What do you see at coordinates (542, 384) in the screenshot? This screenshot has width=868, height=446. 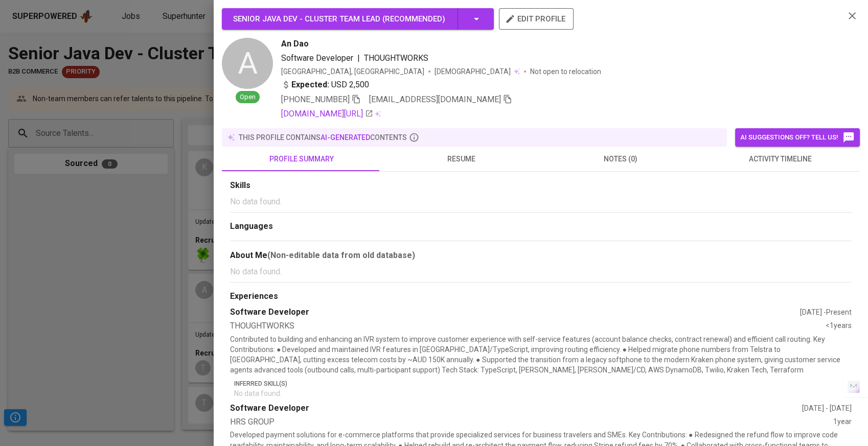 I see `p: Inferred Skill(s)` at bounding box center [542, 384].